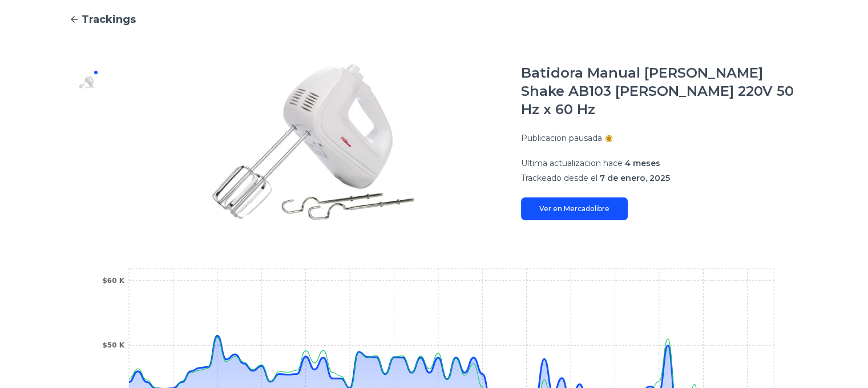  I want to click on span: Trackings, so click(108, 20).